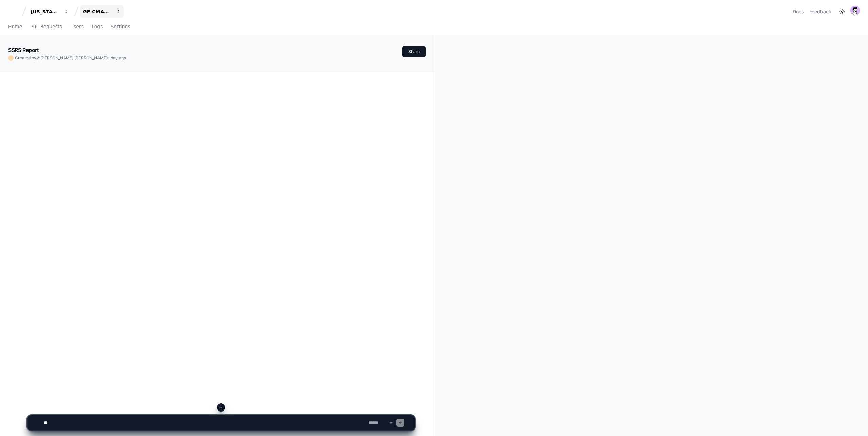 Image resolution: width=868 pixels, height=436 pixels. Describe the element at coordinates (120, 27) in the screenshot. I see `span: Settings` at that location.